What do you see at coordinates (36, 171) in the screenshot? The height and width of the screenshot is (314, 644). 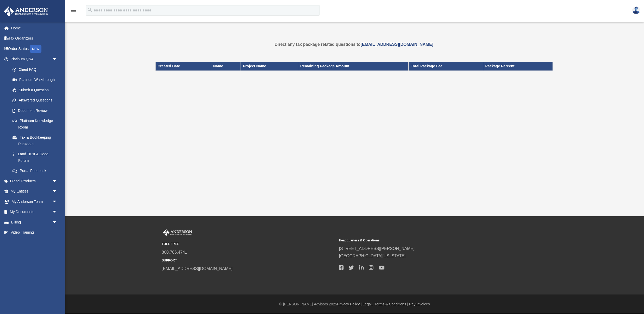 I see `a: Portal Feedback` at bounding box center [36, 171].